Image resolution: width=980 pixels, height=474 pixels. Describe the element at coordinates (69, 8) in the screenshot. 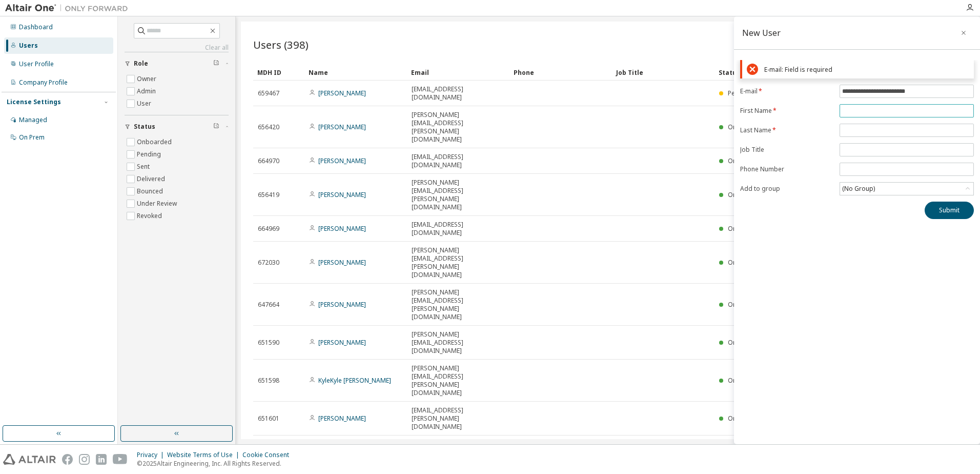

I see `img: Altair One` at that location.